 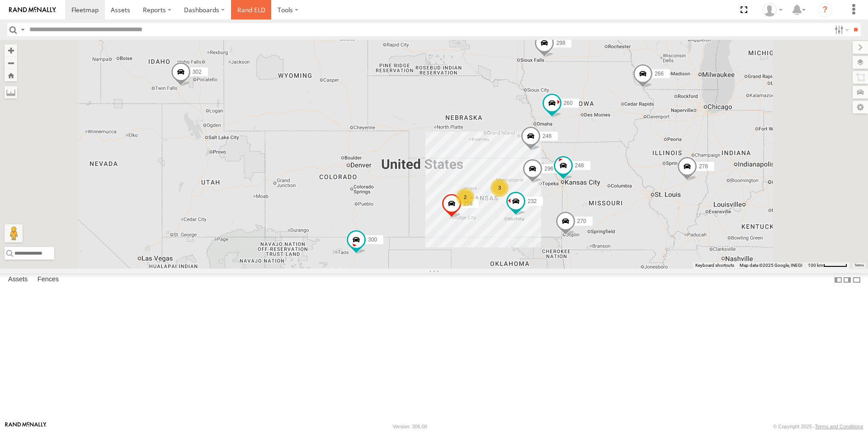 What do you see at coordinates (581, 221) in the screenshot?
I see `span: 270` at bounding box center [581, 221].